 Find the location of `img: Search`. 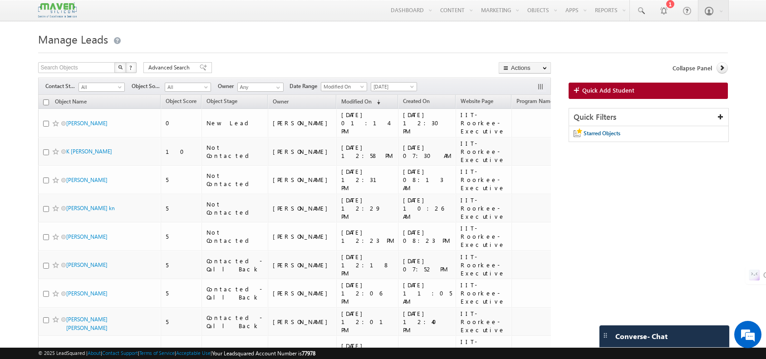

img: Search is located at coordinates (120, 67).